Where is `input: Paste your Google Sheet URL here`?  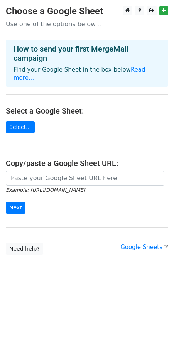 input: Paste your Google Sheet URL here is located at coordinates (85, 178).